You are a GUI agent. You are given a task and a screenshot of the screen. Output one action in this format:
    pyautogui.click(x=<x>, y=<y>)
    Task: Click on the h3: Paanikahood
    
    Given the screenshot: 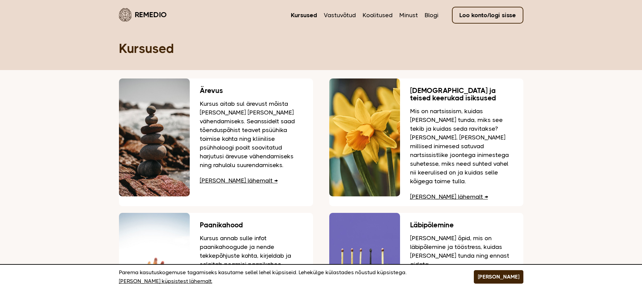 What is the action you would take?
    pyautogui.click(x=251, y=225)
    